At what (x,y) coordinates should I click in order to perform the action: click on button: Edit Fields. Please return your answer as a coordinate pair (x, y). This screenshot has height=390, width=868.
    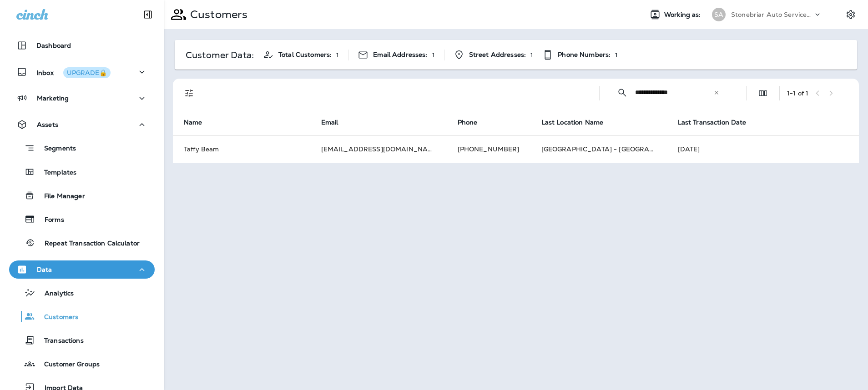
    Looking at the image, I should click on (762, 93).